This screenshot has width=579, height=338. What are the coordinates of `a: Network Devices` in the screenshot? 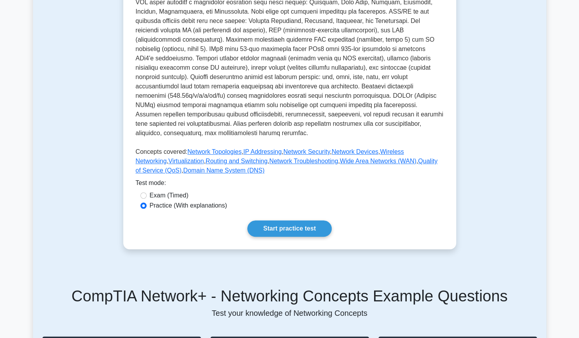 It's located at (355, 151).